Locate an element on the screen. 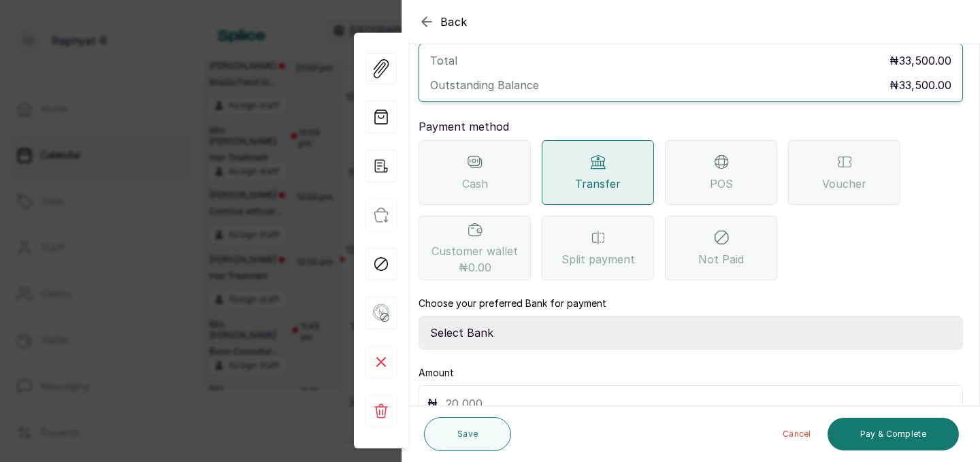  span: POS is located at coordinates (721, 184).